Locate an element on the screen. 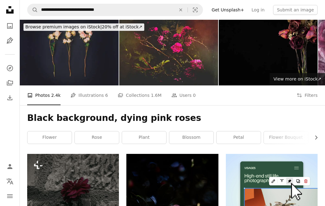 The height and width of the screenshot is (206, 325). a: Illustrations is located at coordinates (10, 41).